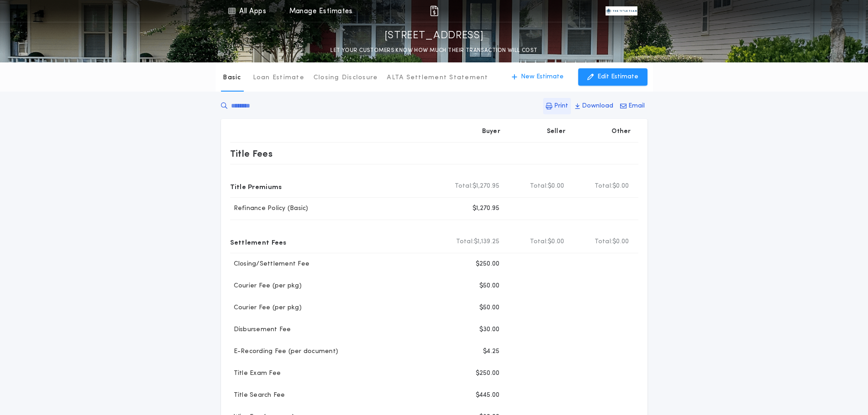  What do you see at coordinates (557, 106) in the screenshot?
I see `button: Print` at bounding box center [557, 106].